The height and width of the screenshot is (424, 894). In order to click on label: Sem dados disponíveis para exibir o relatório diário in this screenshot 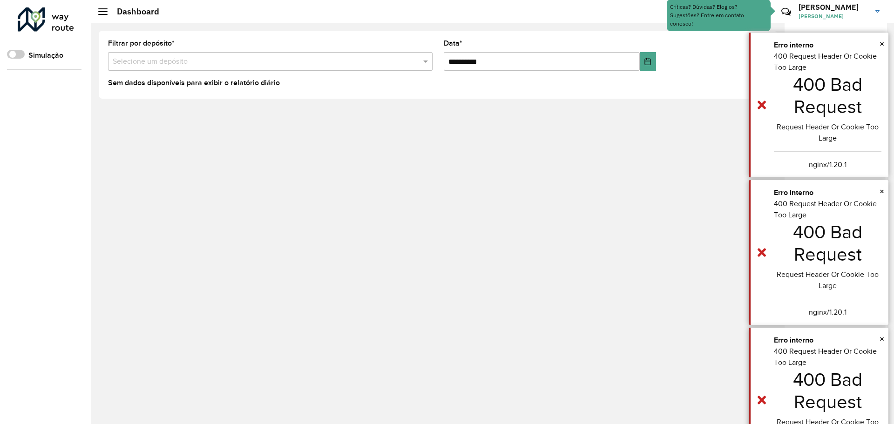, I will do `click(194, 83)`.